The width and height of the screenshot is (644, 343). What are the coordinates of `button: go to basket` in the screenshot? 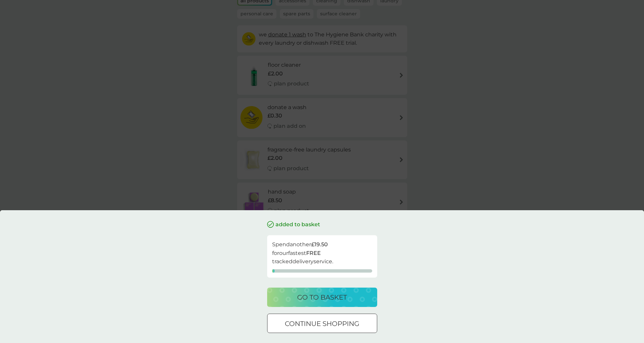 It's located at (322, 297).